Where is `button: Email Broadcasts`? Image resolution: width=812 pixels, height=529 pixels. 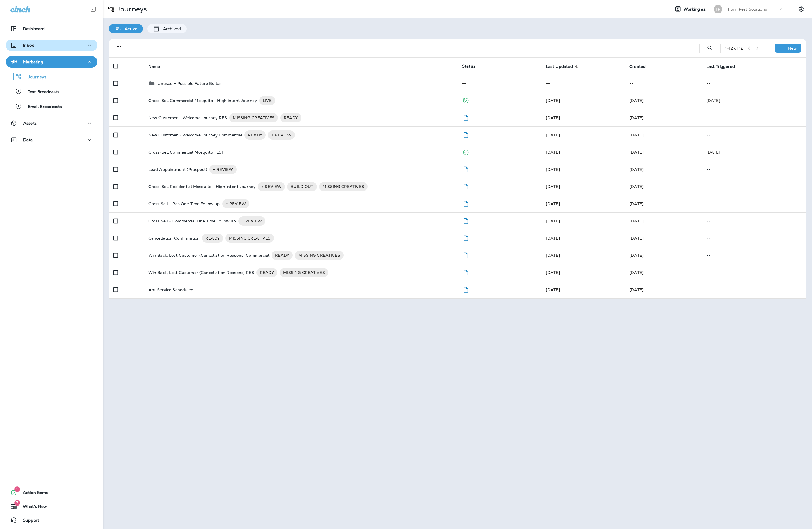
button: Email Broadcasts is located at coordinates (52, 106).